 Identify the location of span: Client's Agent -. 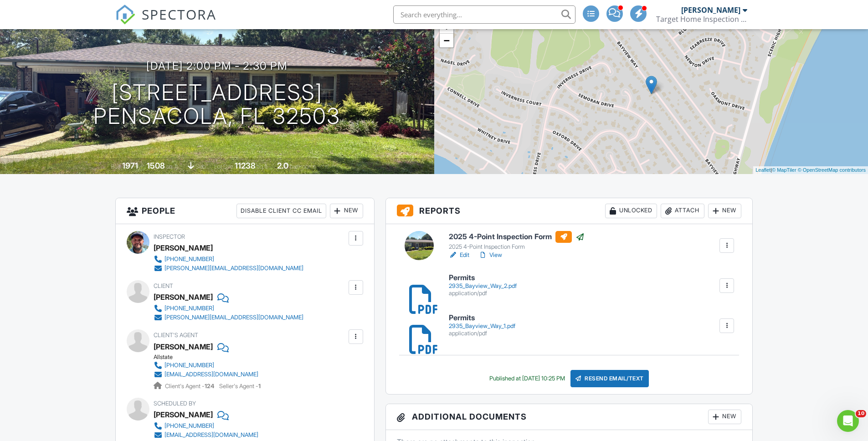
(190, 386).